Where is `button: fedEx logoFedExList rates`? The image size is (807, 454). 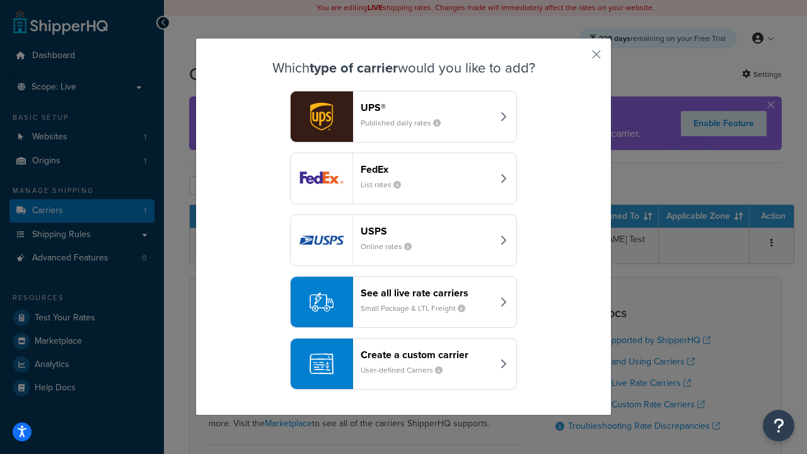 button: fedEx logoFedExList rates is located at coordinates (404, 178).